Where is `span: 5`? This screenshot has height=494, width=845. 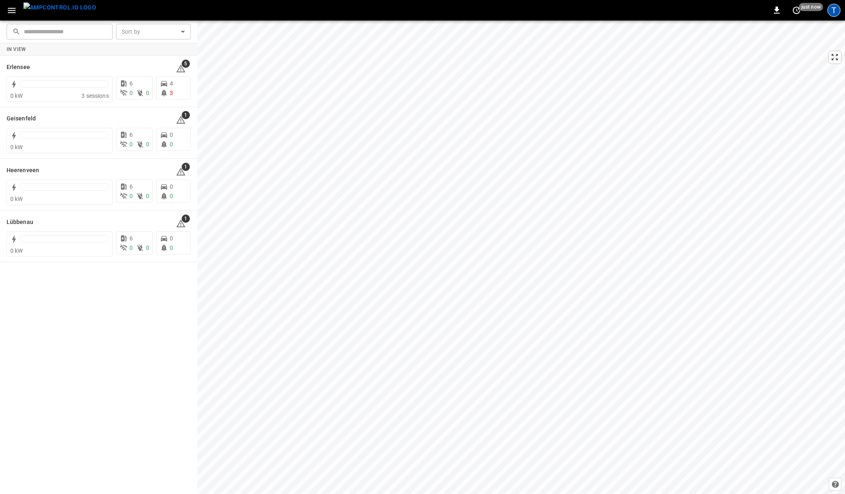
span: 5 is located at coordinates (186, 64).